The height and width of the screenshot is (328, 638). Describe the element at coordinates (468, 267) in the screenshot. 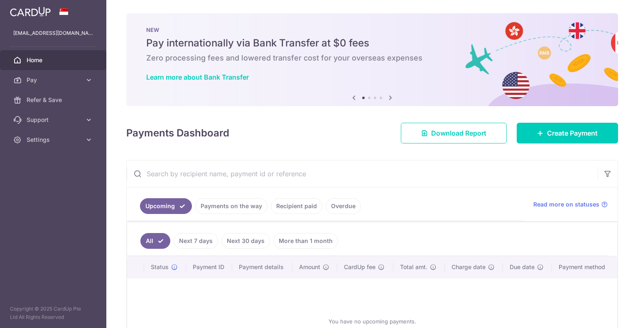

I see `span: Charge date` at that location.